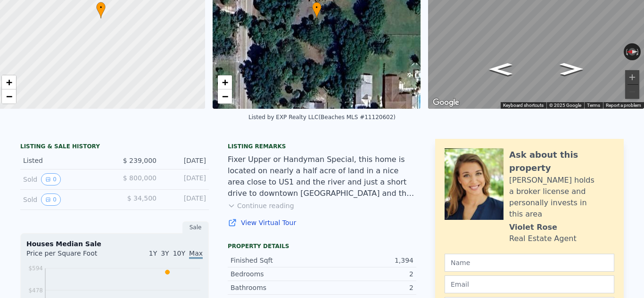  What do you see at coordinates (35, 290) in the screenshot?
I see `tspan: $478` at bounding box center [35, 290].